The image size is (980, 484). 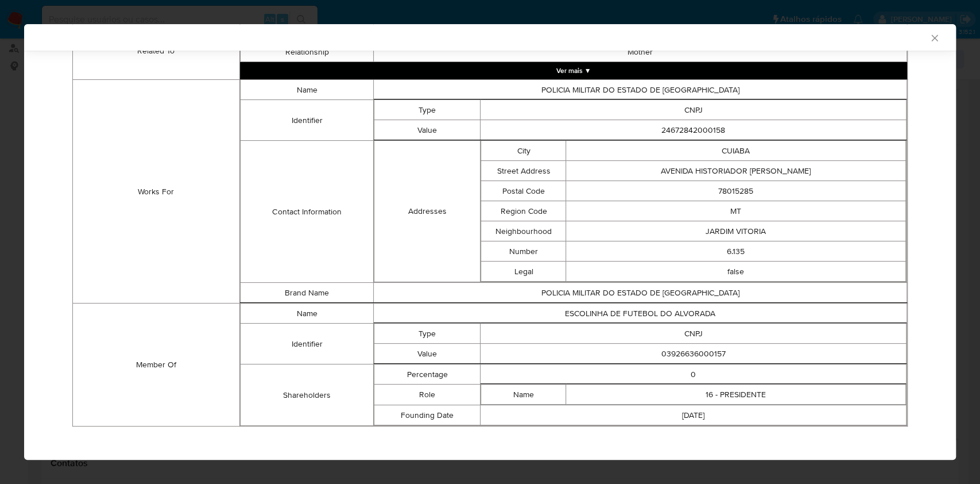 What do you see at coordinates (640, 52) in the screenshot?
I see `td: Mother` at bounding box center [640, 52].